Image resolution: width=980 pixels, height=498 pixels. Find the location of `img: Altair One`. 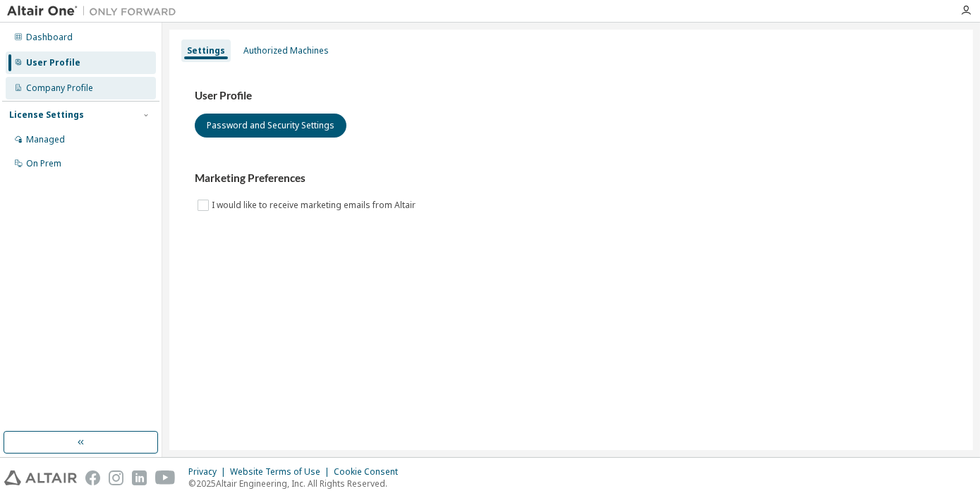

img: Altair One is located at coordinates (95, 11).